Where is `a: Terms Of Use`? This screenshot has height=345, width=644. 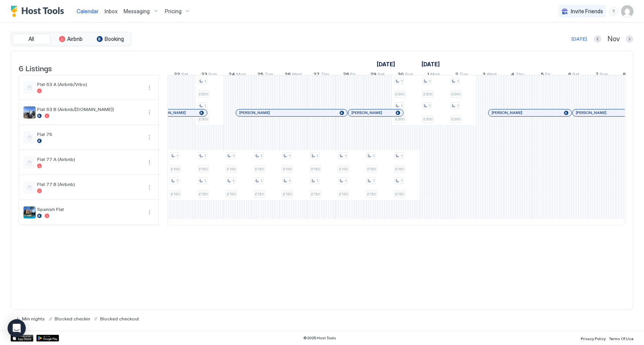
a: Terms Of Use is located at coordinates (621, 338).